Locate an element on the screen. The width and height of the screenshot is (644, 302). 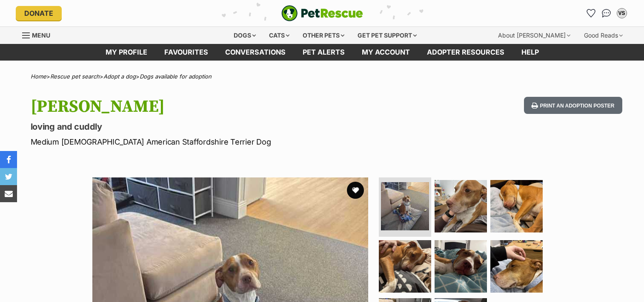
p: loving and cuddly is located at coordinates (211, 126).